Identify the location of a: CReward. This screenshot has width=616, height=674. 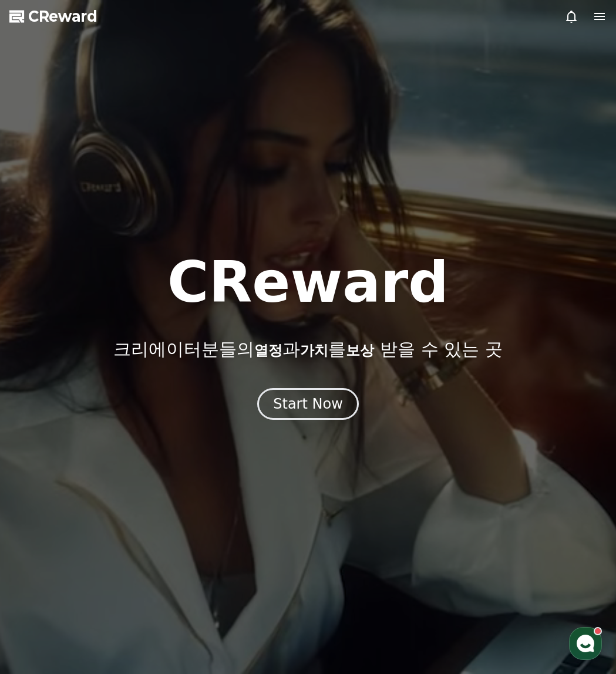
(53, 16).